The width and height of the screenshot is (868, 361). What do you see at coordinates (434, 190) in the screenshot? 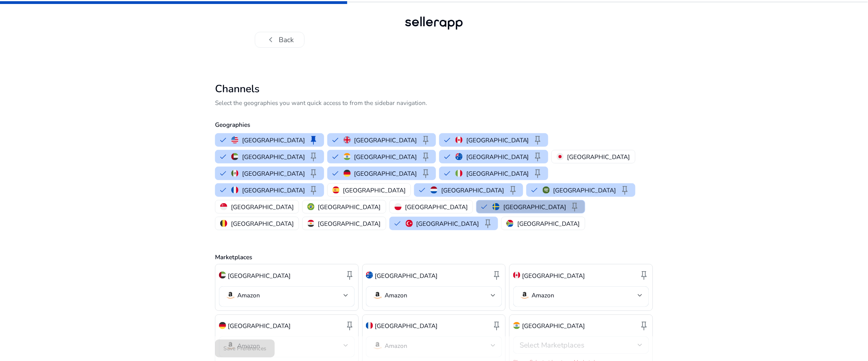
I see `img: nl.svg` at bounding box center [434, 190].